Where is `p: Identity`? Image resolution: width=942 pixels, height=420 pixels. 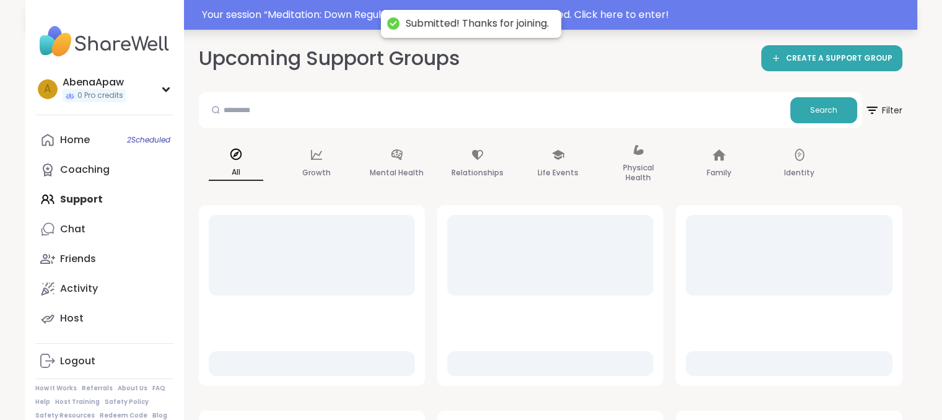 p: Identity is located at coordinates (799, 173).